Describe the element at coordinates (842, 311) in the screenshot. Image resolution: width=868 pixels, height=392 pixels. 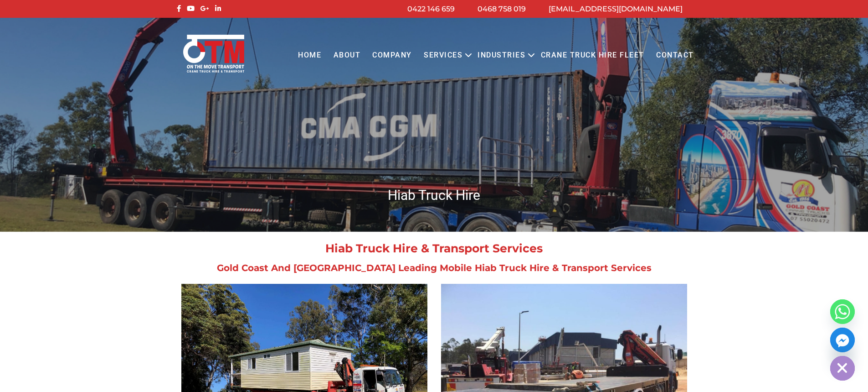
I see `a: Whatsapp` at that location.